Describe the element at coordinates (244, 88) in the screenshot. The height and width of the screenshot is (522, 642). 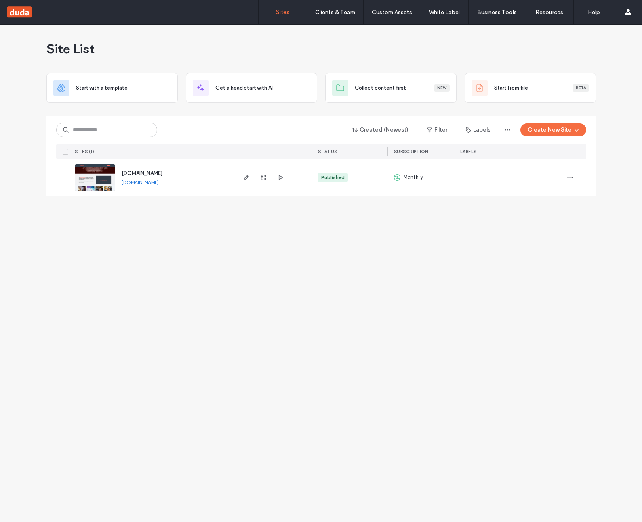
I see `span: Get a head start with AI` at that location.